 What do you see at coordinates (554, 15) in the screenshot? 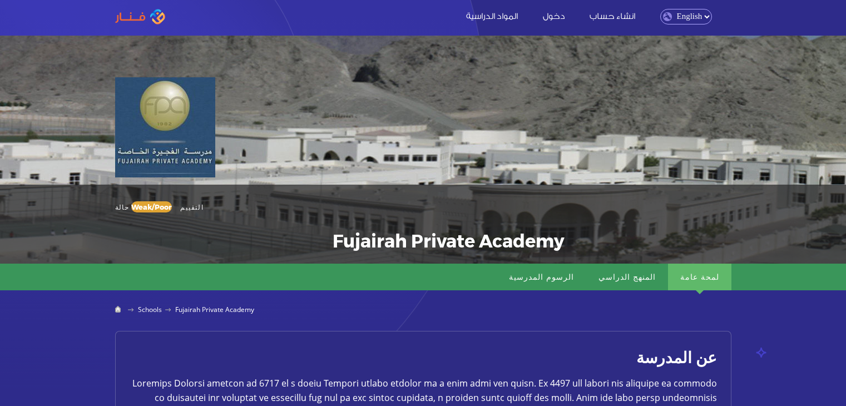
I see `a: دخول` at bounding box center [554, 15].